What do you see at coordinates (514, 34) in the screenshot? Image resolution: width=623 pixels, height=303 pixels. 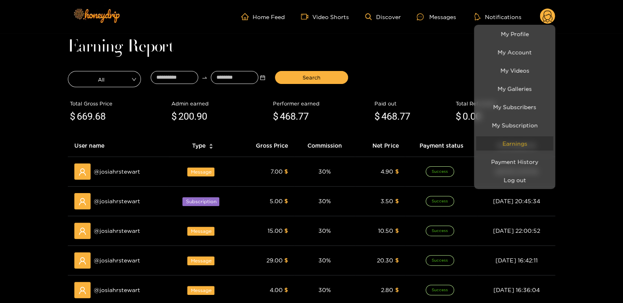 I see `a: My Profile` at bounding box center [514, 34].